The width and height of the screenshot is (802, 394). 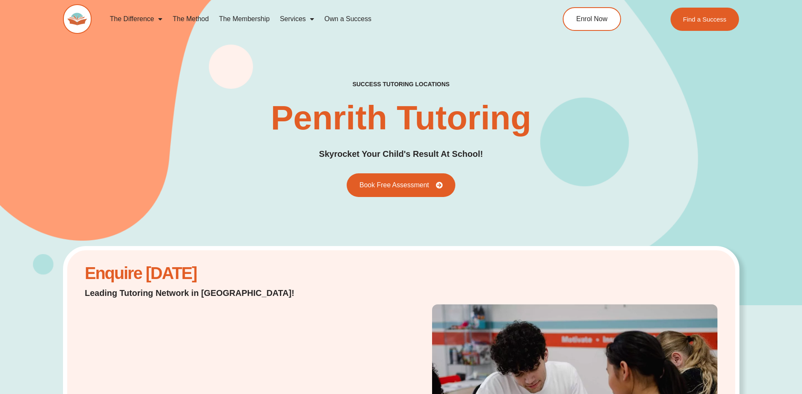 What do you see at coordinates (401, 118) in the screenshot?
I see `h1: Penrith Tutoring` at bounding box center [401, 118].